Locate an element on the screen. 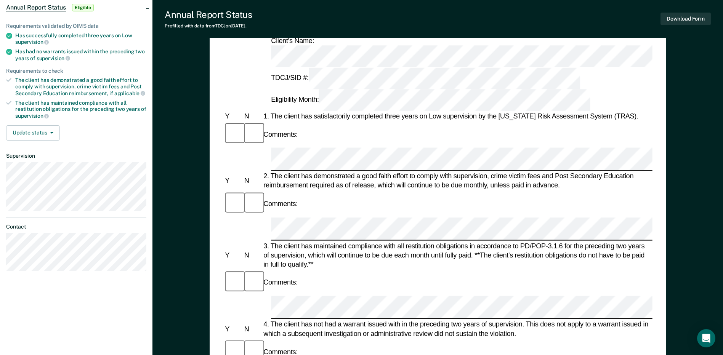 The width and height of the screenshot is (723, 355). button: Update status is located at coordinates (33, 133).